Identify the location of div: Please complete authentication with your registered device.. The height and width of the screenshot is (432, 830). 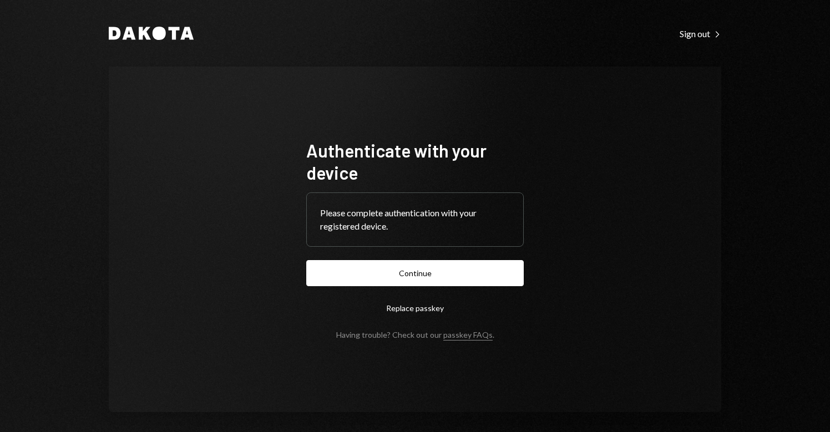
(415, 220).